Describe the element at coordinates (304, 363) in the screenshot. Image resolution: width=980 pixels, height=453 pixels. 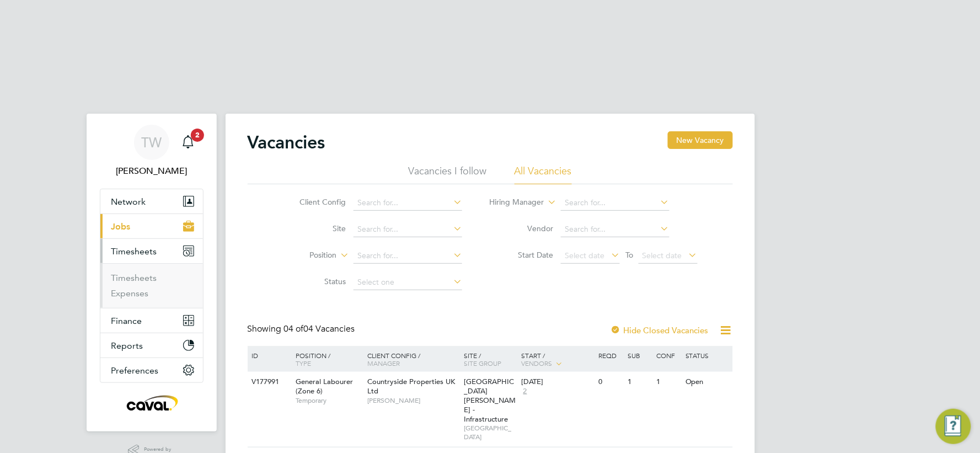
I see `span: Type` at that location.